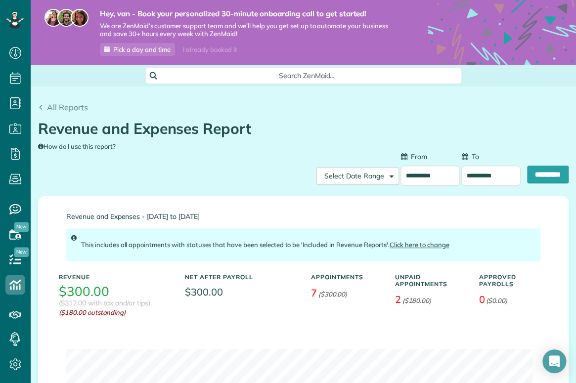  Describe the element at coordinates (429, 280) in the screenshot. I see `h5: Unpaid Appointments` at that location.